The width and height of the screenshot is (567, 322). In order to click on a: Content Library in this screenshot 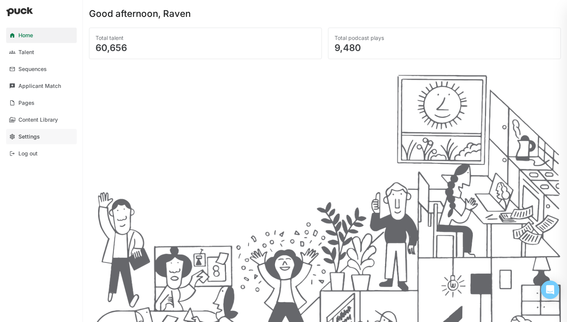, I will do `click(41, 120)`.